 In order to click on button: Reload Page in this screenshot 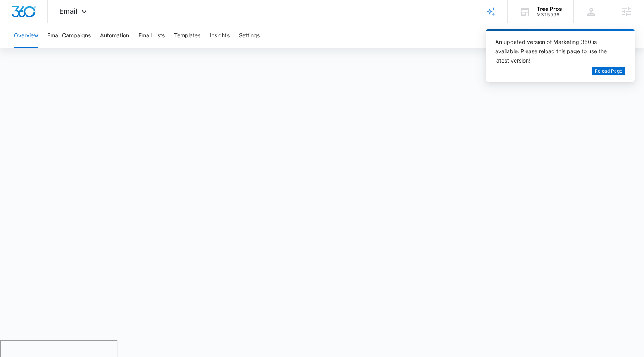, I will do `click(609, 71)`.